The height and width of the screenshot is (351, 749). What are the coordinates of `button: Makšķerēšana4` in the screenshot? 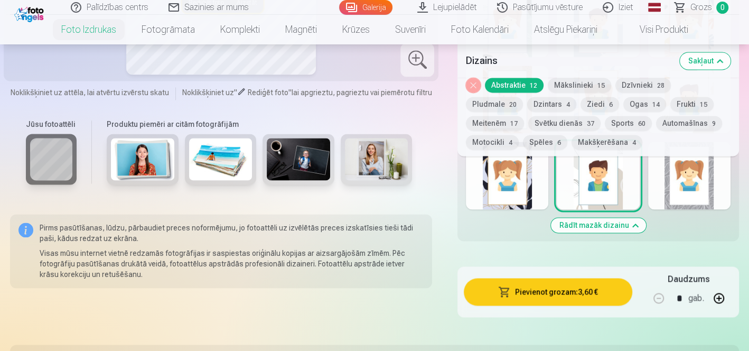 It's located at (607, 143).